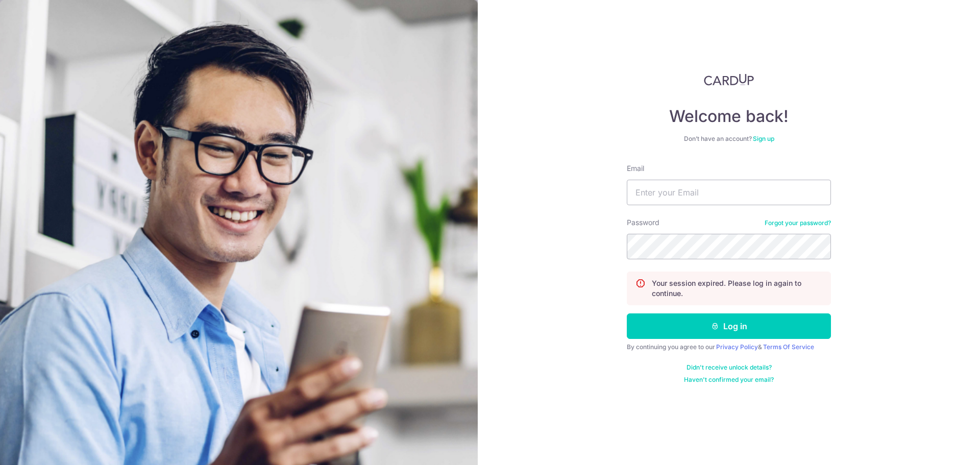 This screenshot has height=465, width=980. I want to click on input: Enter your Email, so click(729, 192).